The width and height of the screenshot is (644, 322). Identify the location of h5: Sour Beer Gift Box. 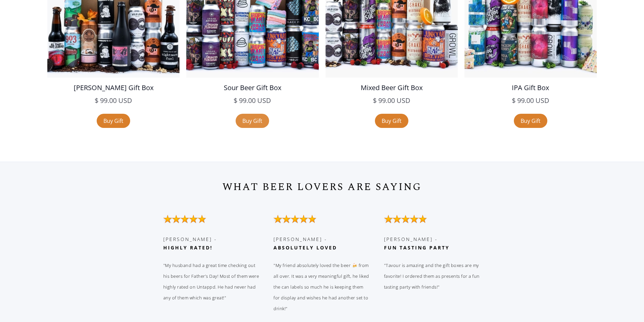
(252, 88).